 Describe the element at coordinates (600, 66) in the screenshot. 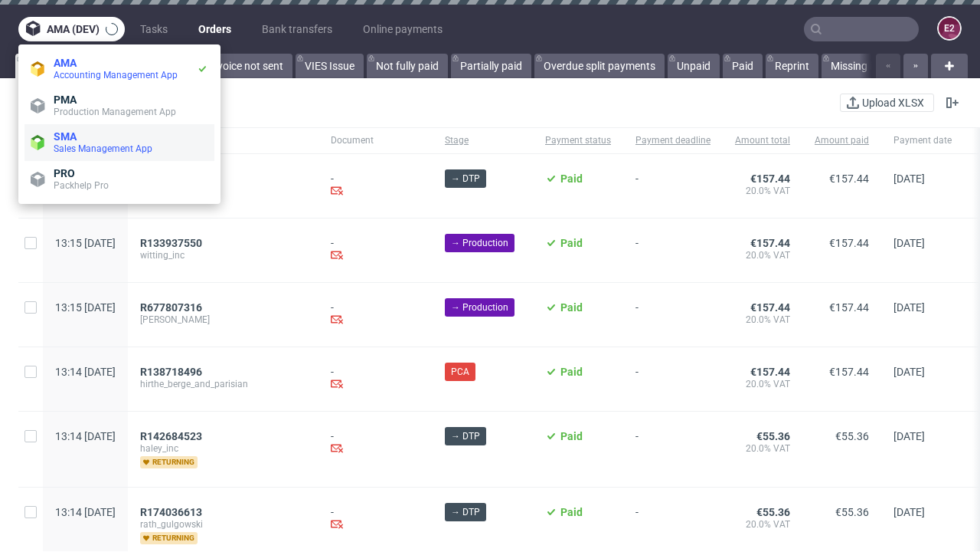

I see `a: Overdue split payments` at that location.